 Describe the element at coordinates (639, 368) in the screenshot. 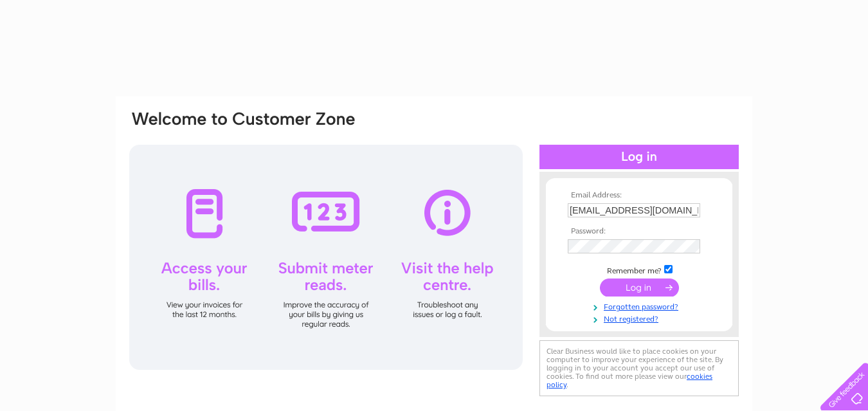

I see `div: Clear Business would like to place cookies on your computer to improve your experience of the sit...` at that location.